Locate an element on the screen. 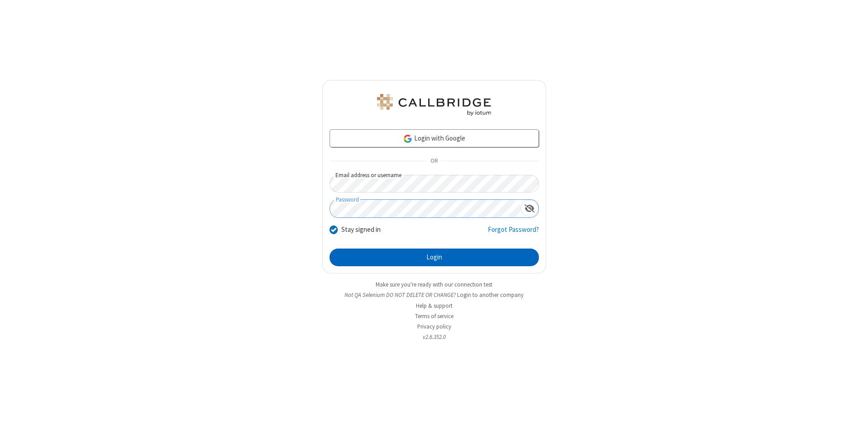 The image size is (868, 428). a: Terms of service is located at coordinates (434, 316).